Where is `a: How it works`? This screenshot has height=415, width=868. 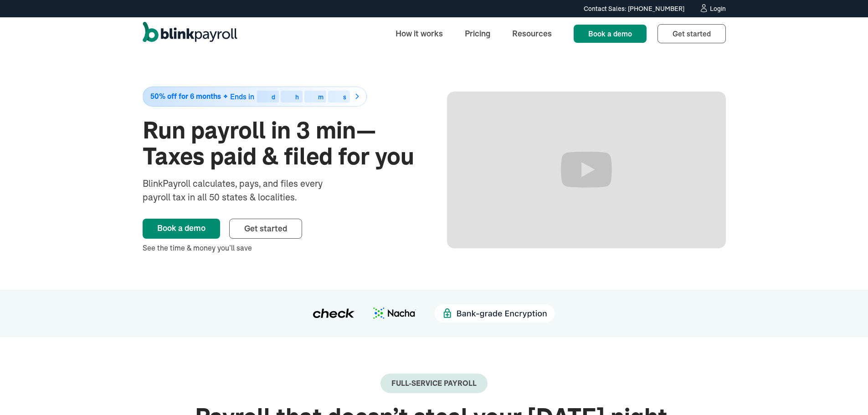
a: How it works is located at coordinates (419, 33).